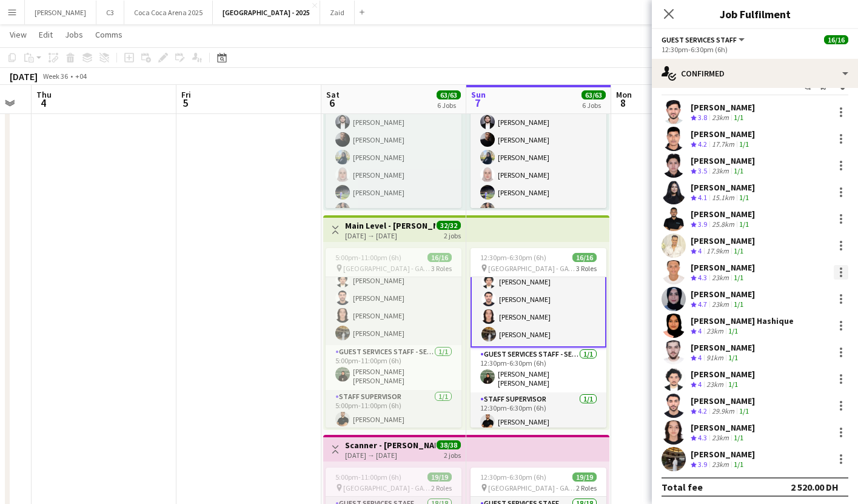 Image resolution: width=858 pixels, height=504 pixels. What do you see at coordinates (169, 12) in the screenshot?
I see `button: Coca Coca Arena 2025` at bounding box center [169, 12].